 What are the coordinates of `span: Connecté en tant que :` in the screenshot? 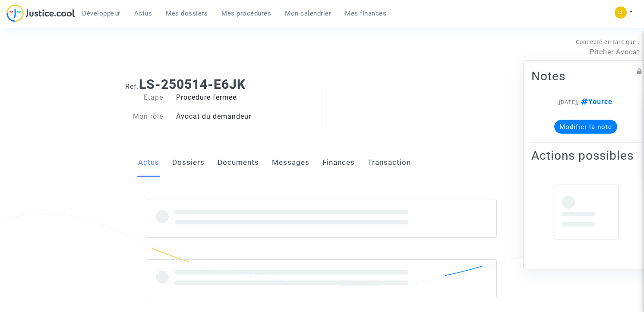 It's located at (608, 42).